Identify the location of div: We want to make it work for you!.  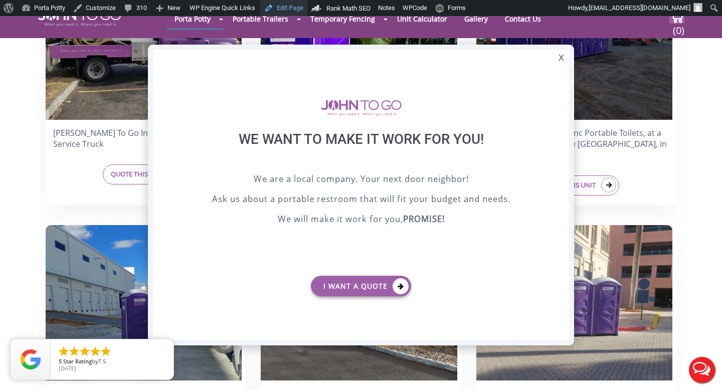
(361, 151).